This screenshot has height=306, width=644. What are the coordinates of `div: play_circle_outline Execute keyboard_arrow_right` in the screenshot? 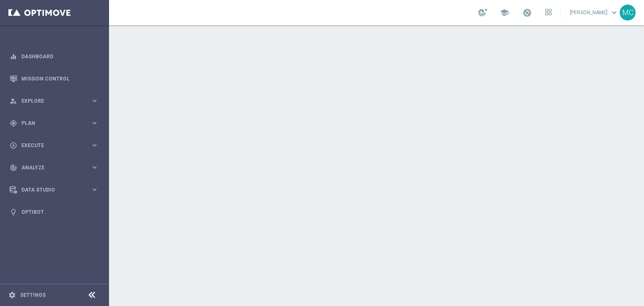 It's located at (54, 145).